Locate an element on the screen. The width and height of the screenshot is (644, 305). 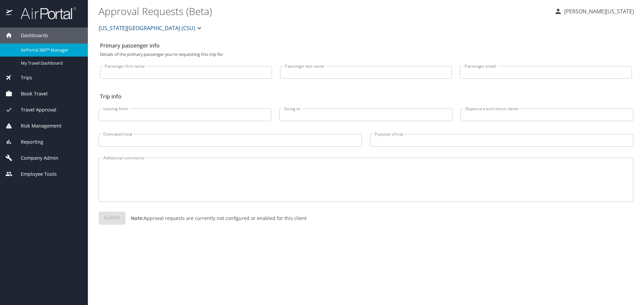
img: icon-airportal.png is located at coordinates (9, 13).